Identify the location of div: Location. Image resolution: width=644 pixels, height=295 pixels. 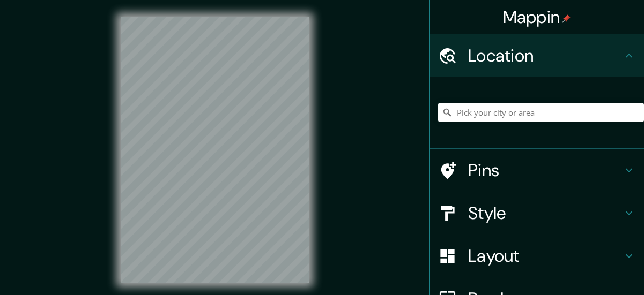
(537, 56).